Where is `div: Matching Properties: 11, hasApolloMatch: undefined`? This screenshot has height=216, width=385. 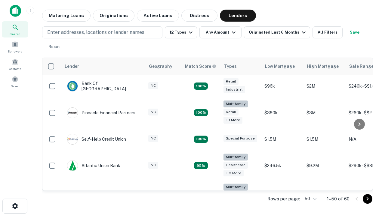
div: Matching Properties: 11, hasApolloMatch: undefined is located at coordinates (201, 139).